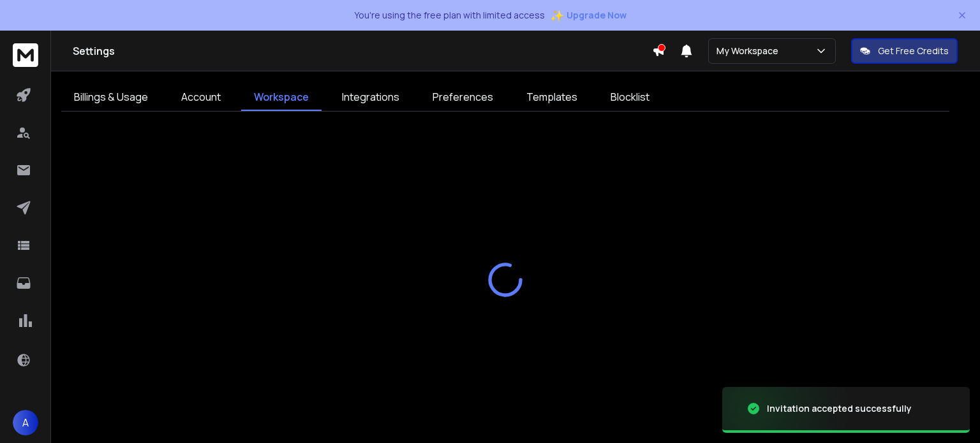 This screenshot has width=980, height=443. What do you see at coordinates (26, 423) in the screenshot?
I see `span: A` at bounding box center [26, 423].